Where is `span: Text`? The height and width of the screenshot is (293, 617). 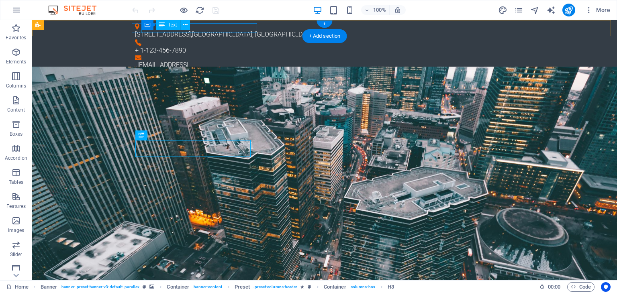 span: Text is located at coordinates (172, 25).